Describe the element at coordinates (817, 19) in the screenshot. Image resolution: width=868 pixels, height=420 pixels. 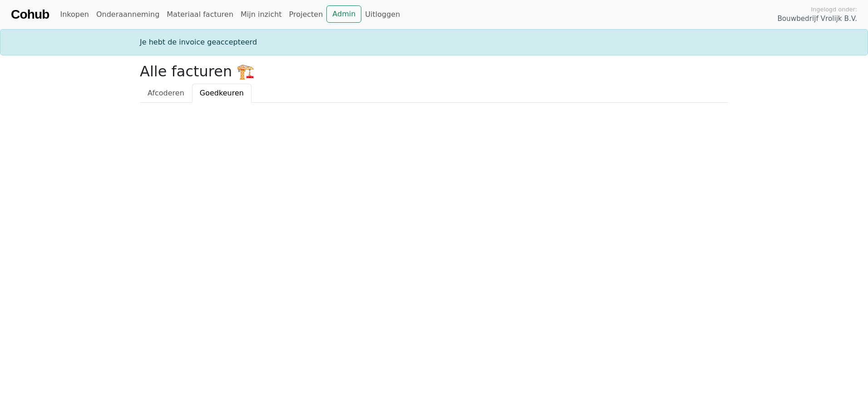
I see `span: Bouwbedrijf Vrolijk B.V.` at that location.